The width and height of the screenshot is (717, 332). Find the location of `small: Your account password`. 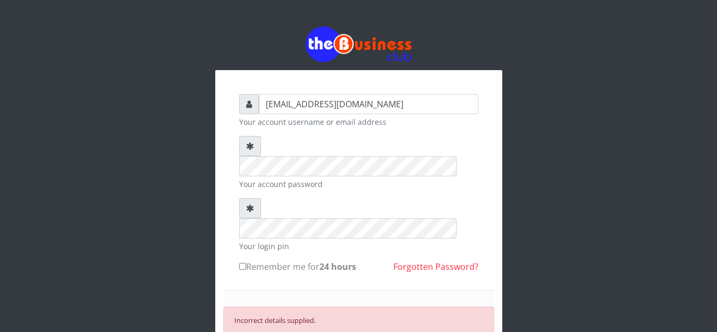

small: Your account password is located at coordinates (359, 184).